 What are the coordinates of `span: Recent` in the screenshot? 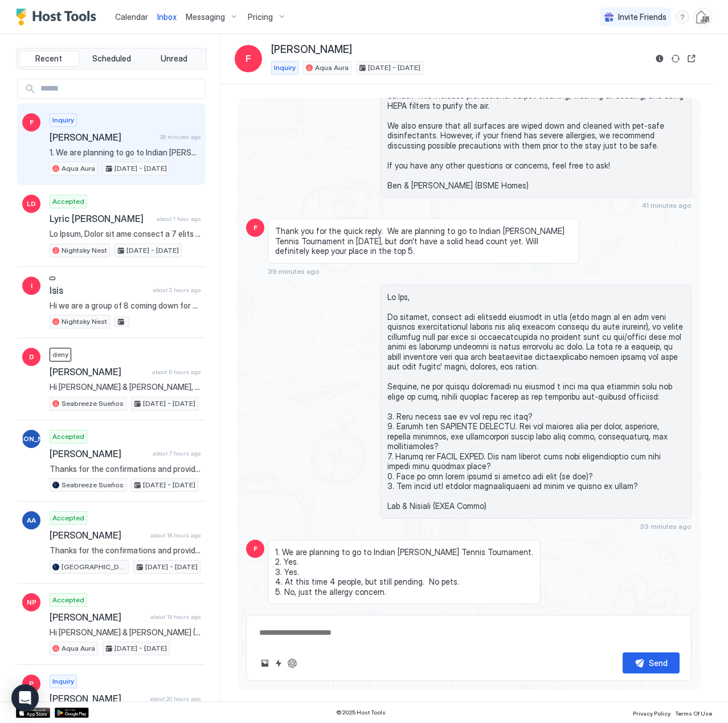 It's located at (48, 58).